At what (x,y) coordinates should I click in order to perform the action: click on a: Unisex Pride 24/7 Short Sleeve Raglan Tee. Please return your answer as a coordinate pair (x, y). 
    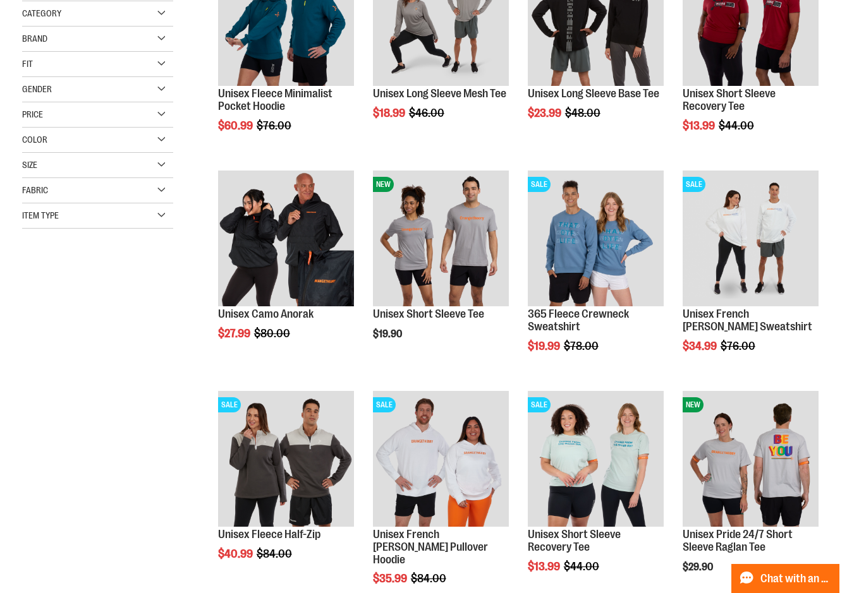
    Looking at the image, I should click on (737, 541).